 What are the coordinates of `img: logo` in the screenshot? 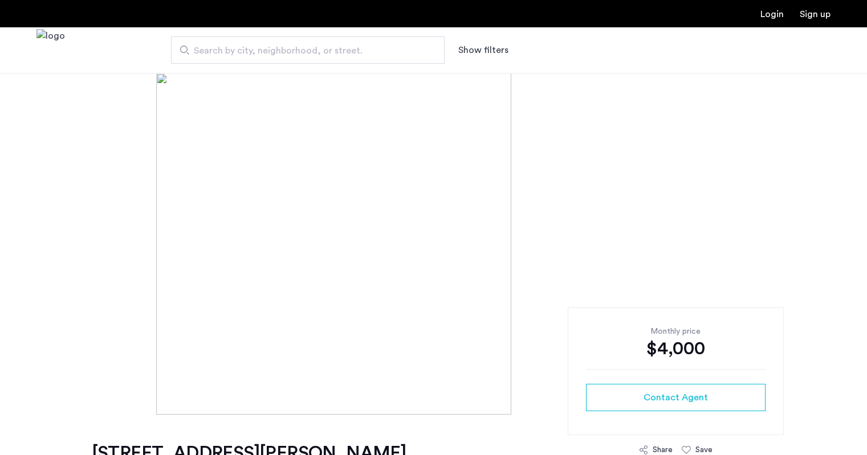 It's located at (51, 50).